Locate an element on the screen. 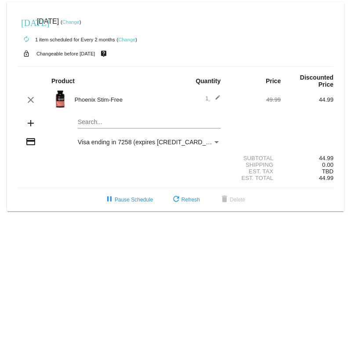  span: Refresh is located at coordinates (186, 200).